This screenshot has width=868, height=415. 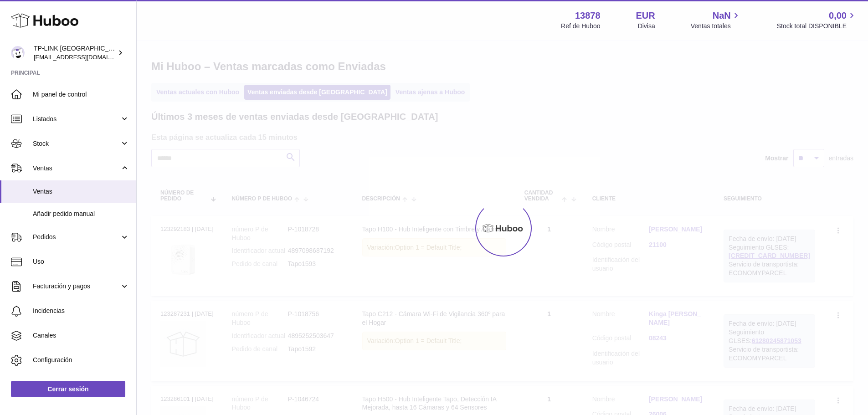 I want to click on strong: EUR, so click(x=645, y=16).